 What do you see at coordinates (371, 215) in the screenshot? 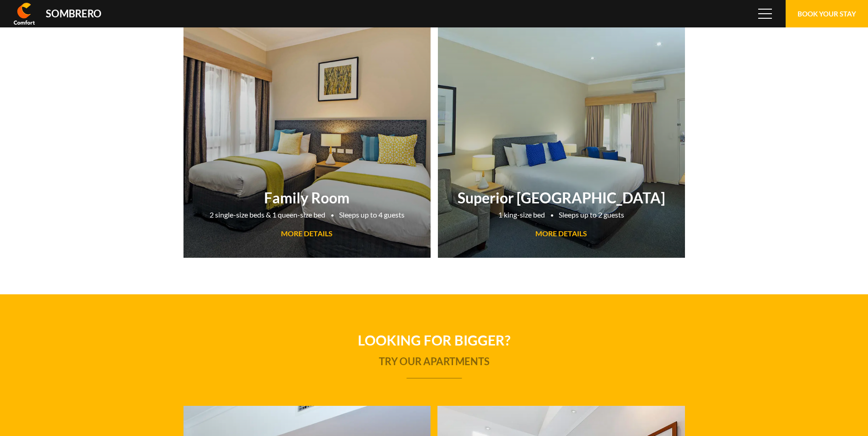
I see `li: Sleeps up to 4 guests` at bounding box center [371, 215].